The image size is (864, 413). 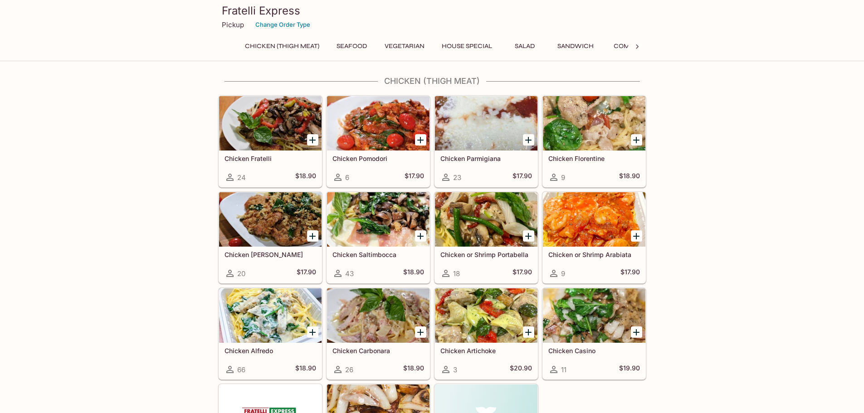 I want to click on button: Add Chicken or Shrimp Arabiata, so click(x=636, y=236).